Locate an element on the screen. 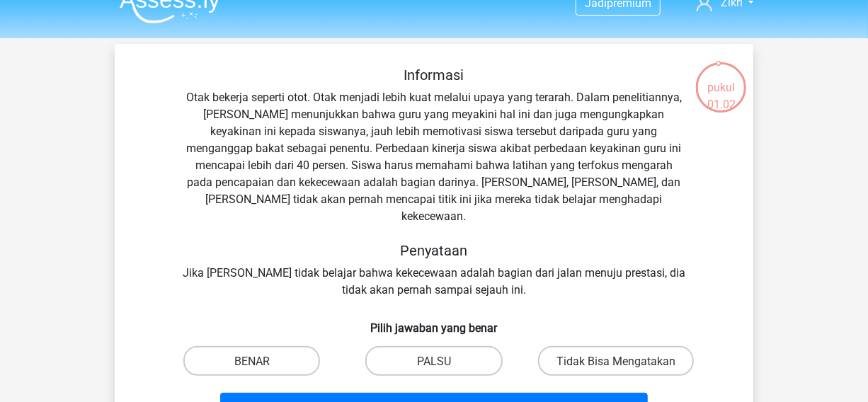  font: Informasi is located at coordinates (434, 75).